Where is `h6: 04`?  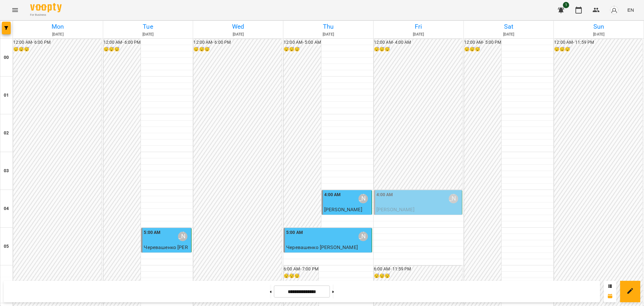 h6: 04 is located at coordinates (6, 209).